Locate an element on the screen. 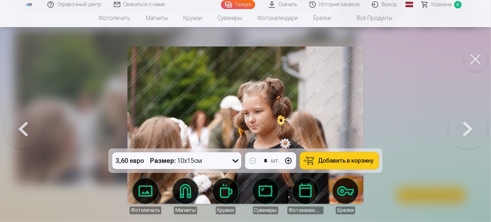 This screenshot has height=222, width=491. font: Справочный центр is located at coordinates (79, 4).